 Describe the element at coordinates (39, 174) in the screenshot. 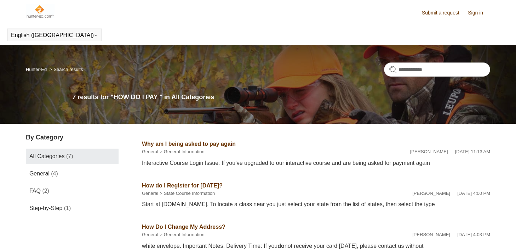

I see `span: General` at that location.